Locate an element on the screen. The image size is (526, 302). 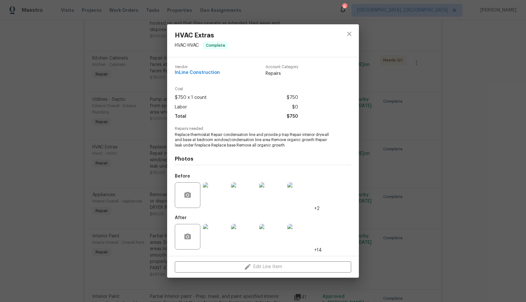
span: Labor is located at coordinates (181, 107).